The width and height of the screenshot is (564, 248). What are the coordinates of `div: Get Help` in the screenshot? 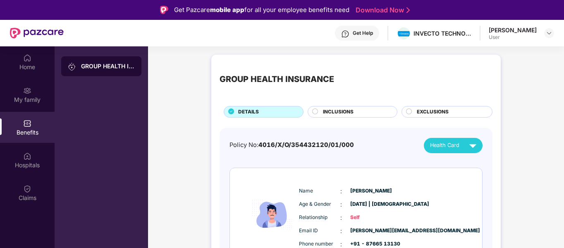 It's located at (363, 33).